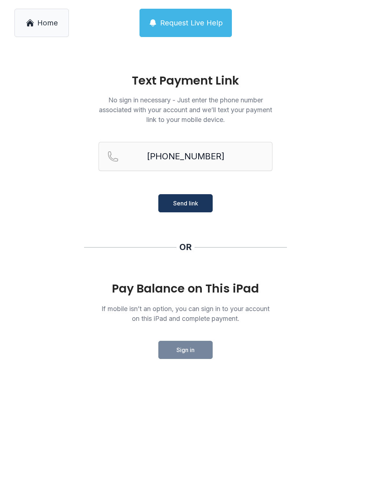  Describe the element at coordinates (186, 203) in the screenshot. I see `span: Send link` at that location.